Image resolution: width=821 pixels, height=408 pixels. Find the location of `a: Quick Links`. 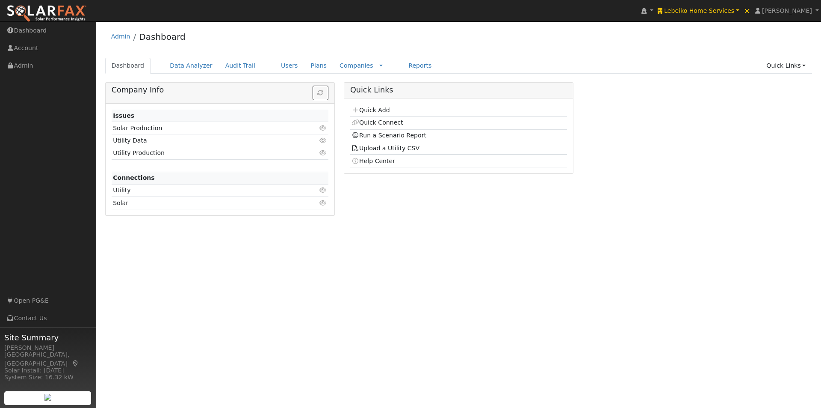

a: Quick Links is located at coordinates (786, 65).